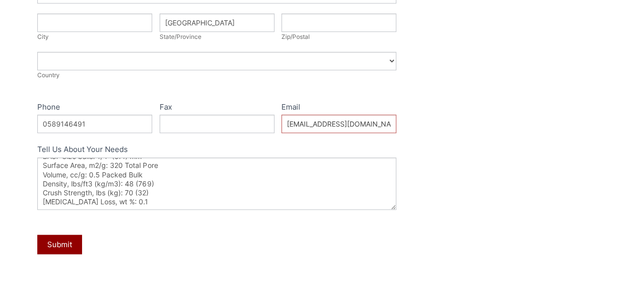 The width and height of the screenshot is (625, 296). I want to click on label: Phone, so click(95, 107).